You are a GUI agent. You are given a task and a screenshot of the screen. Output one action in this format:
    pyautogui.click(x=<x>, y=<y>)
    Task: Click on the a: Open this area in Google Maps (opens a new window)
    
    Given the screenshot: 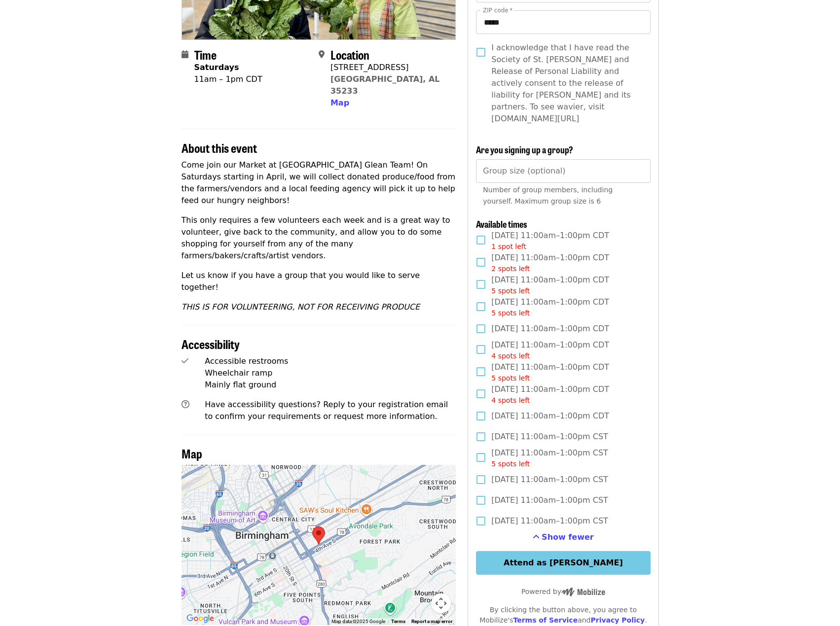 What is the action you would take?
    pyautogui.click(x=200, y=619)
    